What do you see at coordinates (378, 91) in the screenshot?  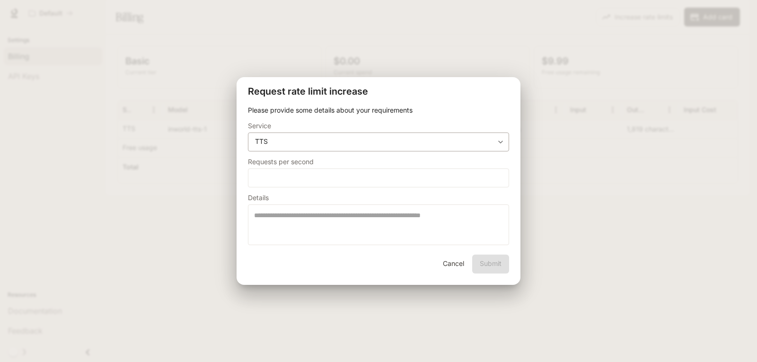 I see `h2: Request rate limit increase` at bounding box center [378, 91].